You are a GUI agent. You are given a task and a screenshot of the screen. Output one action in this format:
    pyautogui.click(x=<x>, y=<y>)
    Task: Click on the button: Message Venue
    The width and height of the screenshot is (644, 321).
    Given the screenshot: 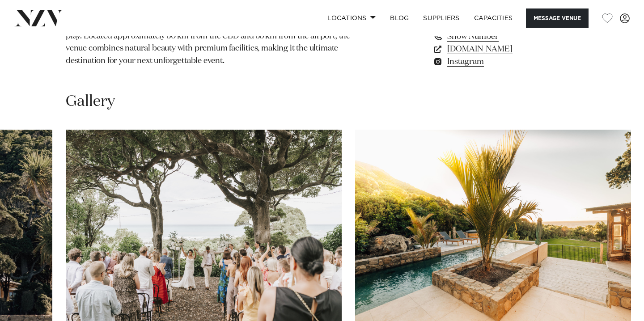 What is the action you would take?
    pyautogui.click(x=557, y=18)
    